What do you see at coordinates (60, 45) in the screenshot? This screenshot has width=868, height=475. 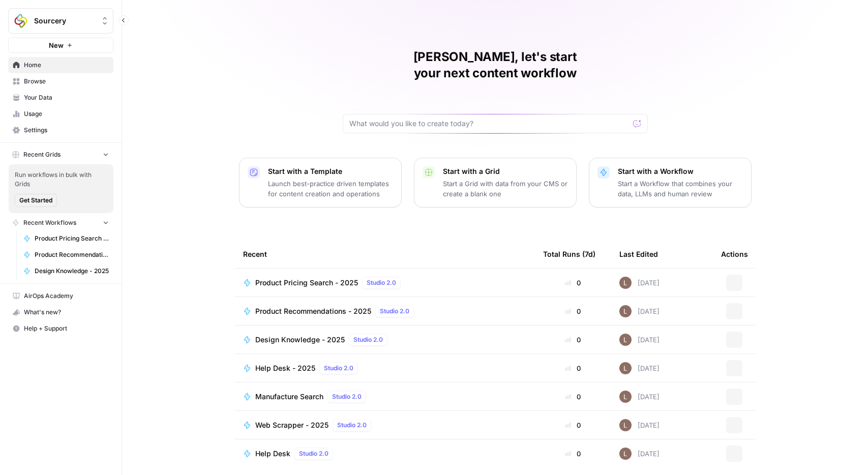 I see `button: New` at bounding box center [60, 45].